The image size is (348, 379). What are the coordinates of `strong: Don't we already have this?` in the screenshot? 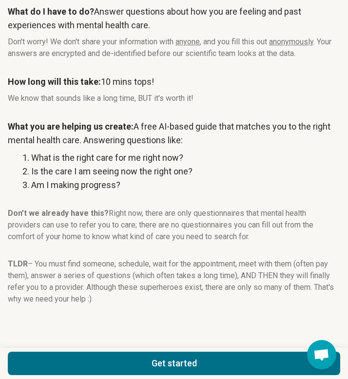 It's located at (58, 213).